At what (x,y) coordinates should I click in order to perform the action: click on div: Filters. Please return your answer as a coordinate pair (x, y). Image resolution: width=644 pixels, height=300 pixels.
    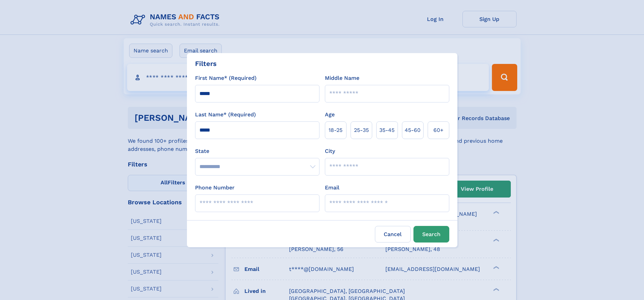
    Looking at the image, I should click on (206, 64).